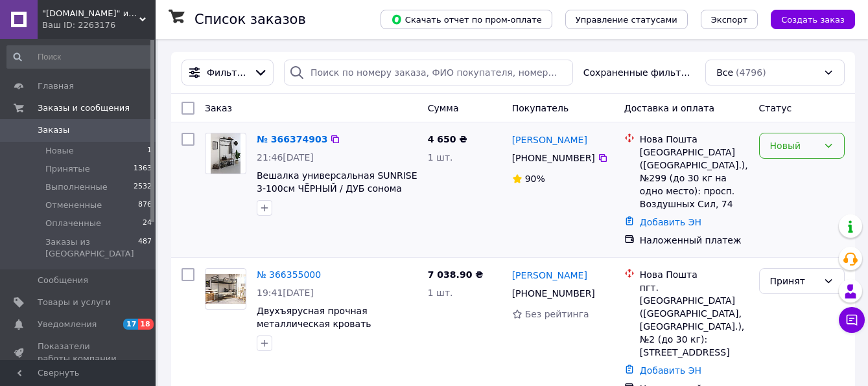 The width and height of the screenshot is (868, 386). Describe the element at coordinates (228, 72) in the screenshot. I see `span: Фильтры` at that location.